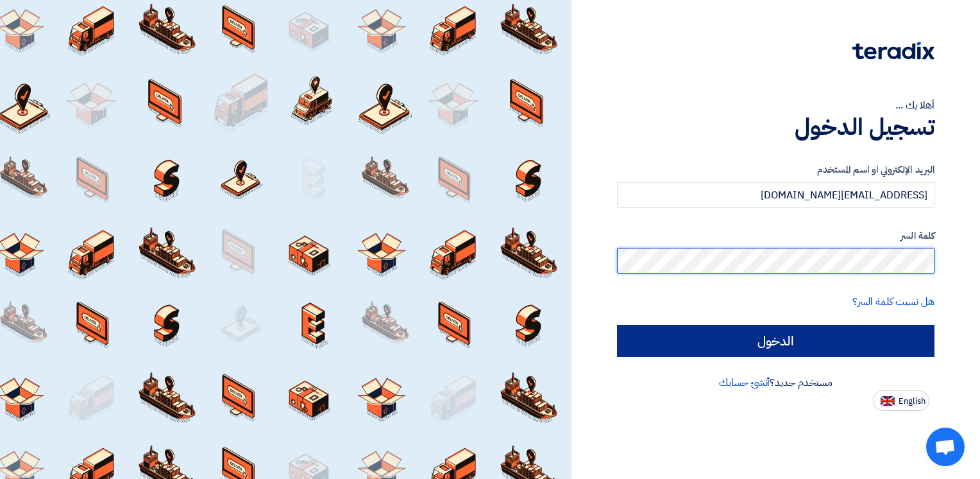 This screenshot has width=980, height=479. What do you see at coordinates (776, 235) in the screenshot?
I see `label: كلمة السر` at bounding box center [776, 235].